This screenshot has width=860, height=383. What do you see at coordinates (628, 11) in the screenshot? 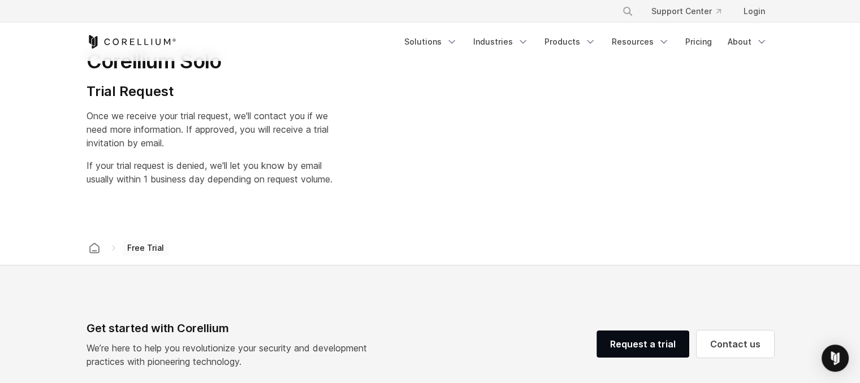
I see `button: Search` at bounding box center [628, 11].